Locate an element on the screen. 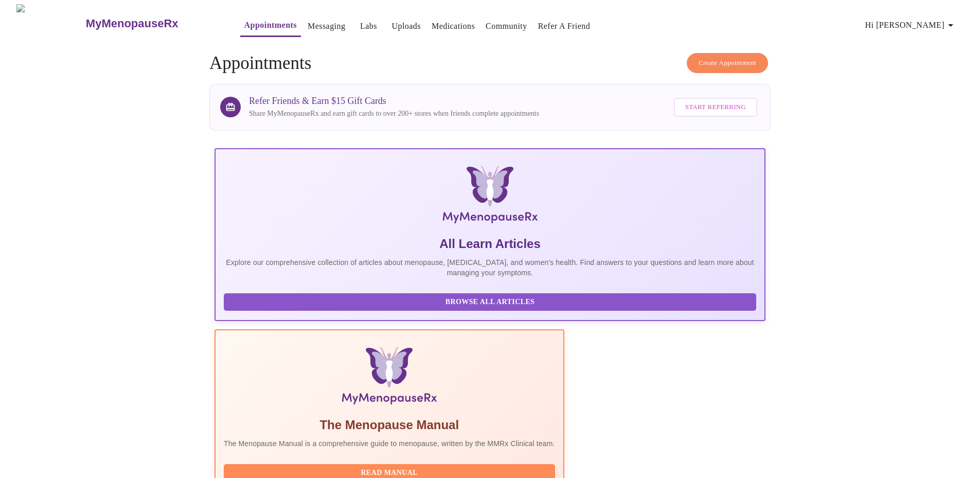 The image size is (980, 478). h4: Appointments is located at coordinates (490, 63).